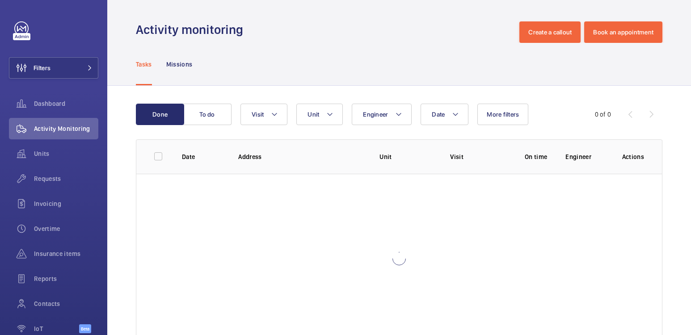  I want to click on div: 0 of 0, so click(603, 114).